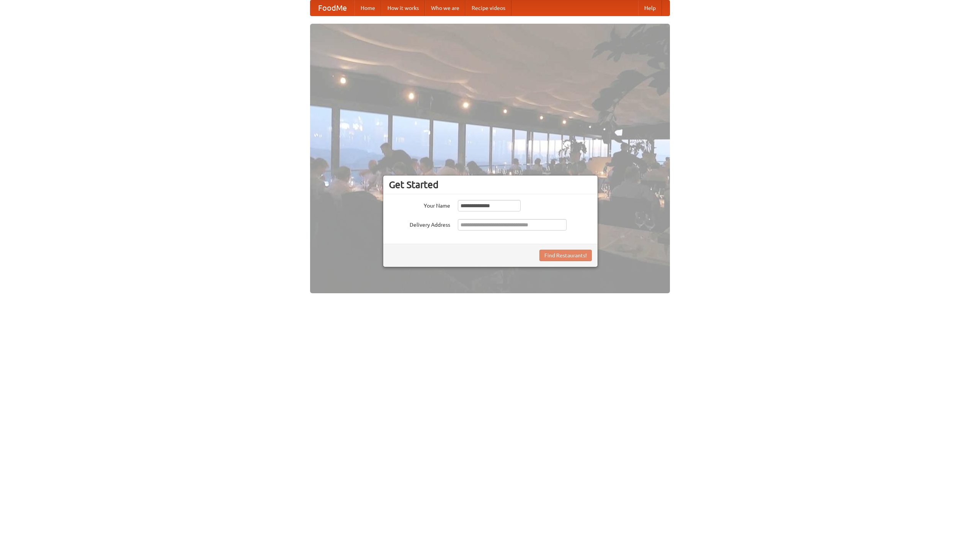 This screenshot has width=980, height=541. Describe the element at coordinates (445, 8) in the screenshot. I see `a: Who we are` at that location.